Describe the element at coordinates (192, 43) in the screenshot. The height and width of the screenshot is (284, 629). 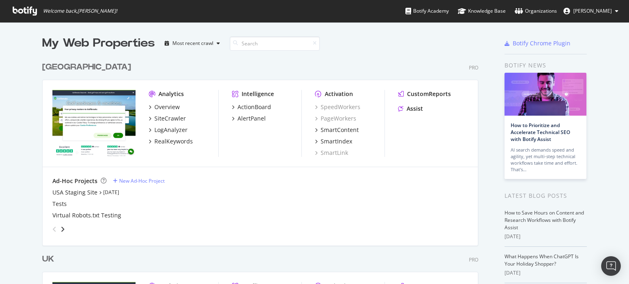
I see `button: Most recent crawl` at that location.